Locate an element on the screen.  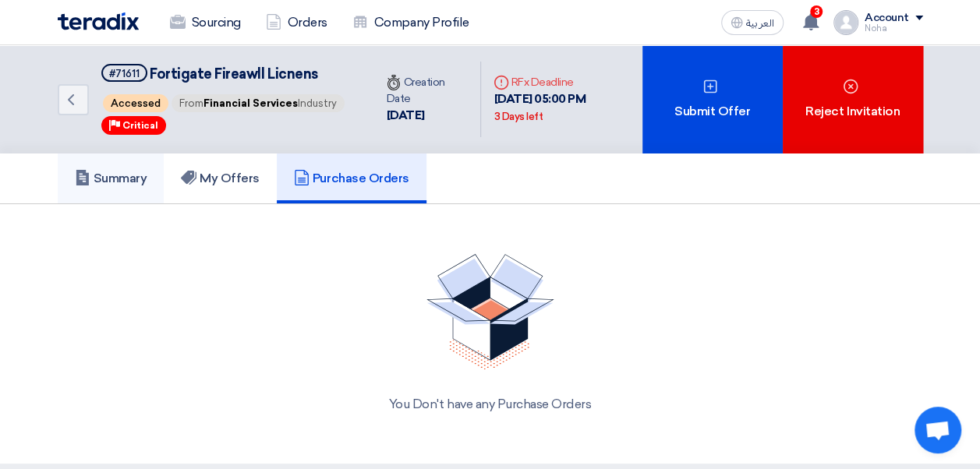
a: Sourcing is located at coordinates (205, 23).